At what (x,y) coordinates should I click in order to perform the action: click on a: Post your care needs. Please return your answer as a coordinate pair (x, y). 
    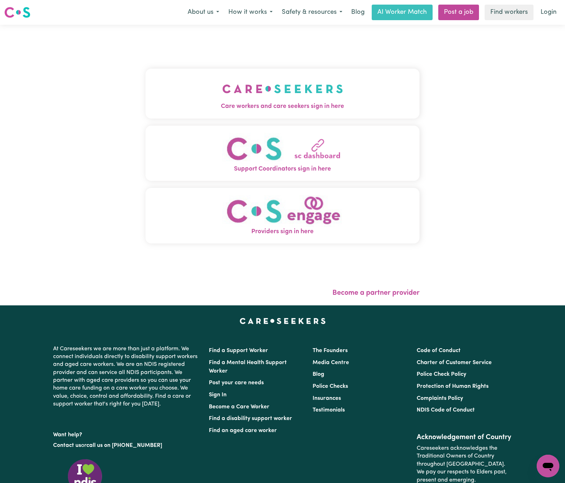
    Looking at the image, I should click on (236, 383).